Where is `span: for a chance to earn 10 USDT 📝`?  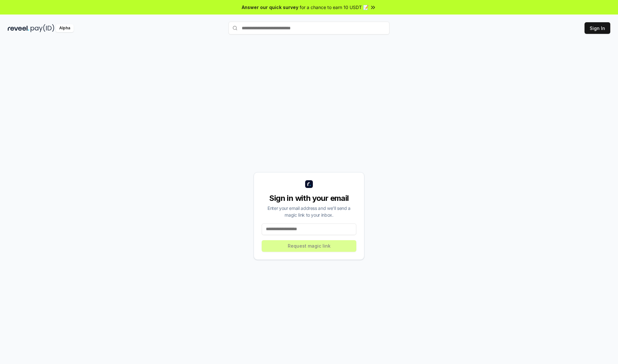 span: for a chance to earn 10 USDT 📝 is located at coordinates (335, 7).